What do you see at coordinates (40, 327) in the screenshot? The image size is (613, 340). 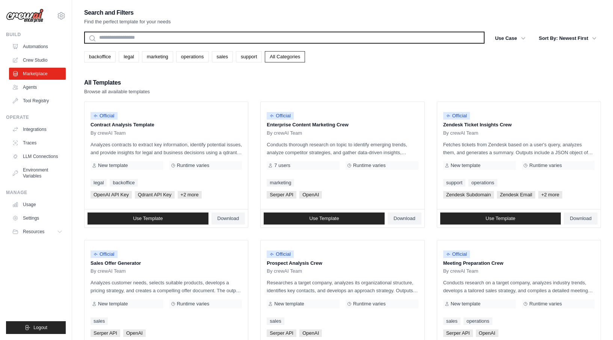 I see `span: Logout` at bounding box center [40, 327].